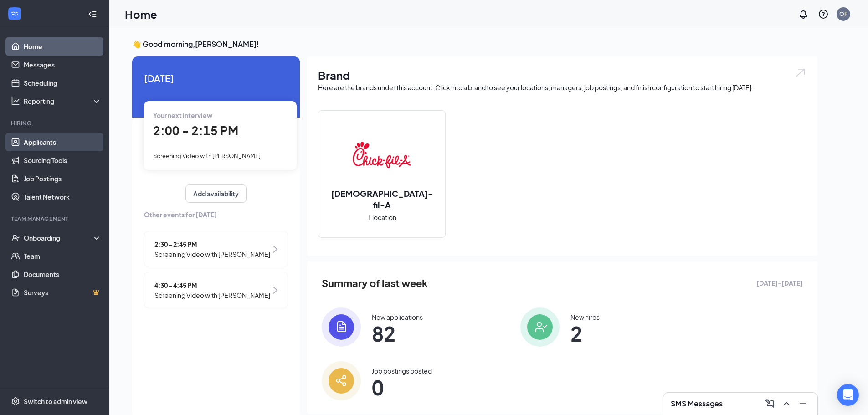  What do you see at coordinates (697, 403) in the screenshot?
I see `h3: SMS Messages` at bounding box center [697, 403].